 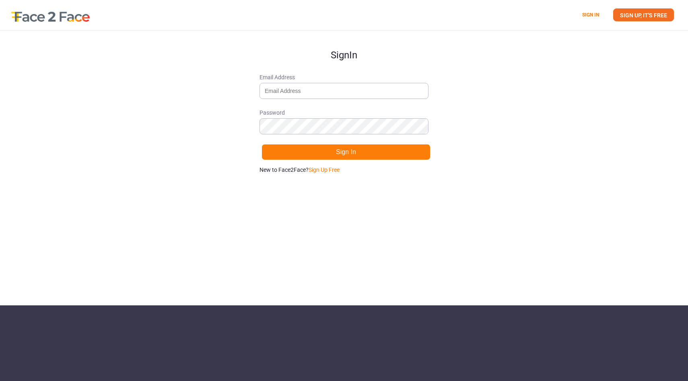 I want to click on button: Sign In, so click(x=346, y=152).